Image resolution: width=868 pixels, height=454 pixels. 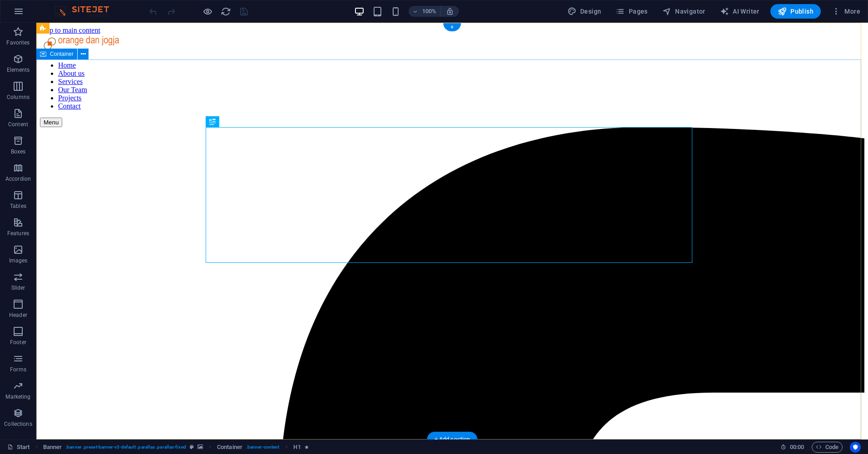 What do you see at coordinates (855, 447) in the screenshot?
I see `button: Usercentrics` at bounding box center [855, 447].